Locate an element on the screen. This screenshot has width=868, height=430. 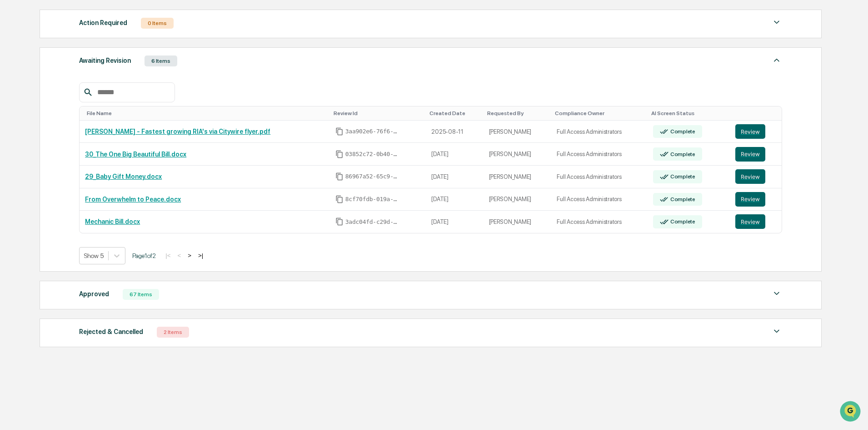
div: Awaiting Revision is located at coordinates (105, 61).